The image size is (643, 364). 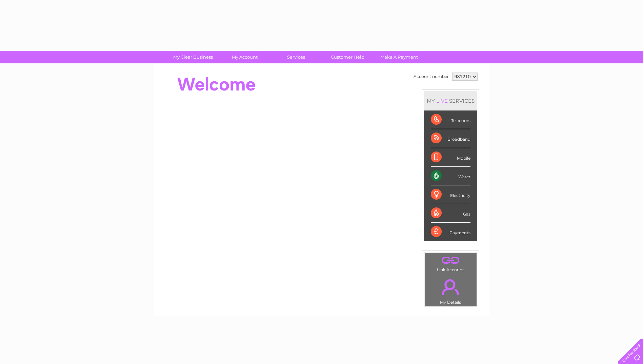 I want to click on div: Payments, so click(x=450, y=232).